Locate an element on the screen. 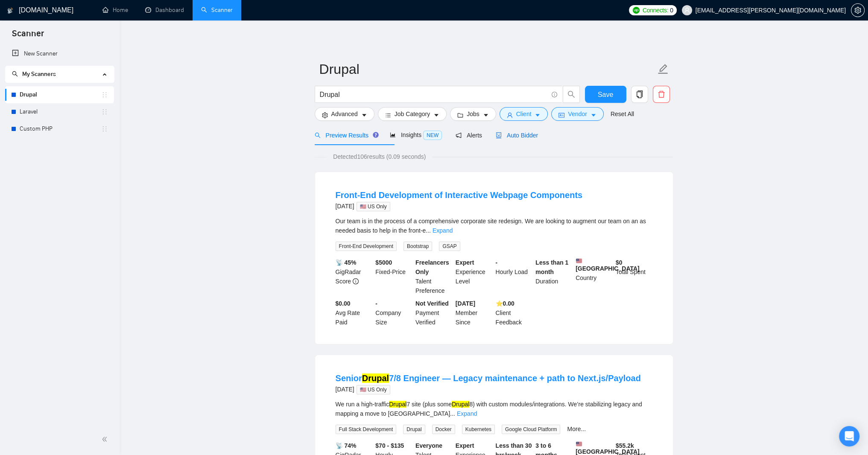 The image size is (868, 455). b: 📡 45% is located at coordinates (346, 263).